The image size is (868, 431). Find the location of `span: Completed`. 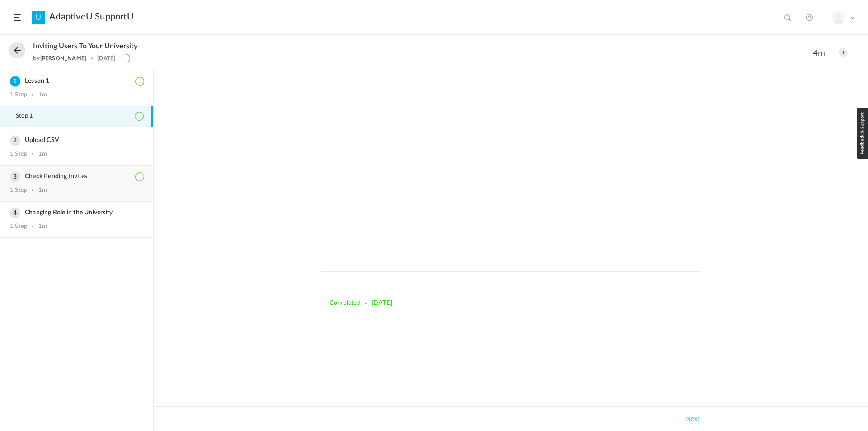

span: Completed is located at coordinates (345, 303).